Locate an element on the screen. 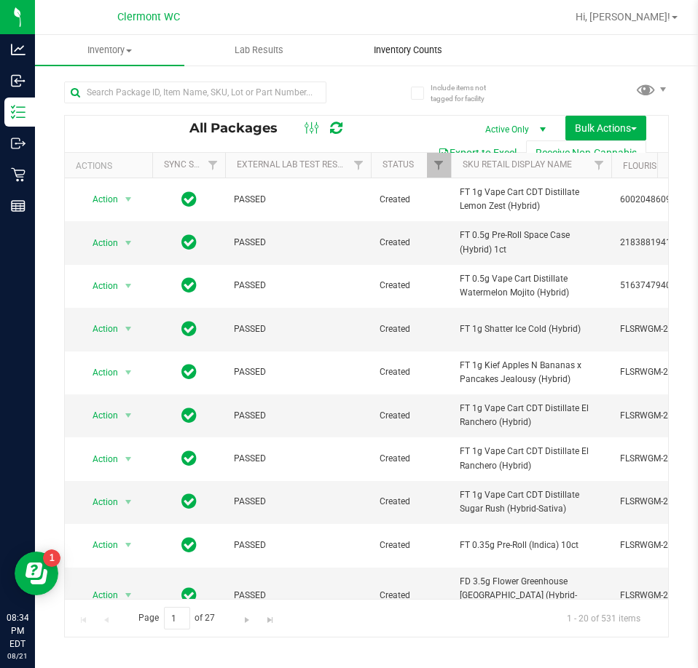 The height and width of the screenshot is (668, 698). span: All Packages is located at coordinates (240, 128).